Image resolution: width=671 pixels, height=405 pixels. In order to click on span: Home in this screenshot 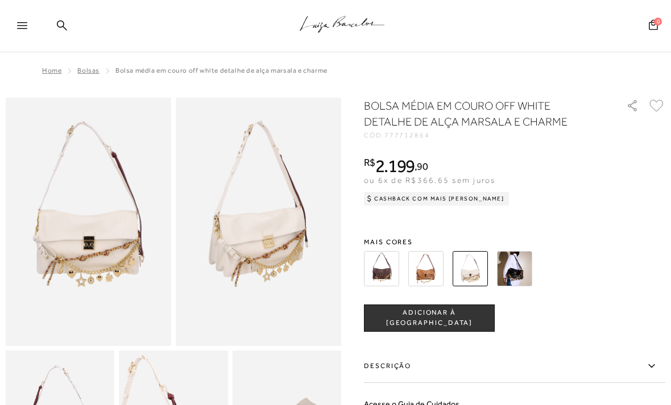, I will do `click(52, 70)`.